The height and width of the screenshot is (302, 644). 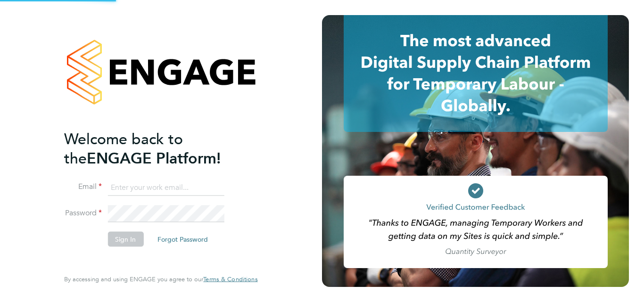 I want to click on button: Sign In, so click(x=125, y=239).